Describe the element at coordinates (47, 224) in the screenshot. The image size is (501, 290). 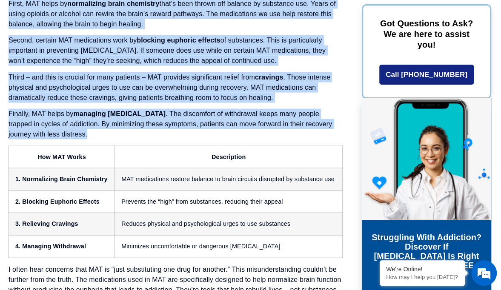
I see `strong: 3. Relieving Cravings` at that location.